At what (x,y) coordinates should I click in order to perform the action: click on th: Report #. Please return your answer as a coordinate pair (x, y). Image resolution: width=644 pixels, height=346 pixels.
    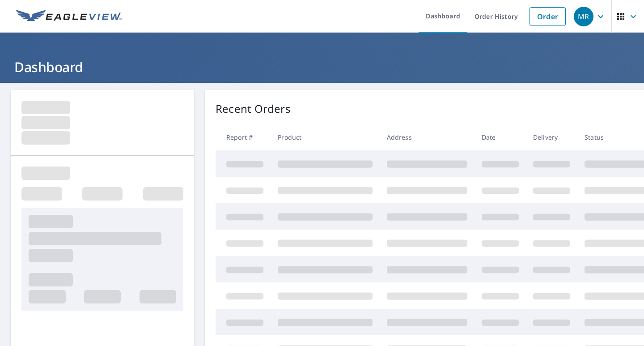
    Looking at the image, I should click on (243, 137).